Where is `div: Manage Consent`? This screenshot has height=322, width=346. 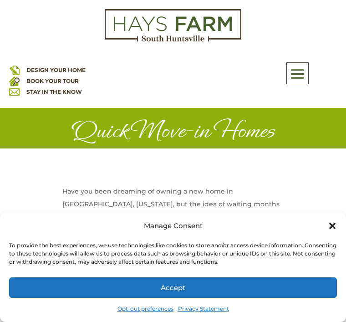 div: Manage Consent is located at coordinates (173, 226).